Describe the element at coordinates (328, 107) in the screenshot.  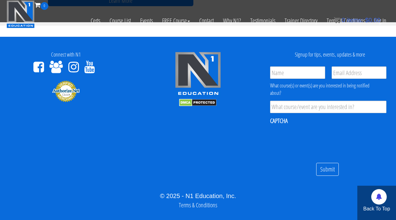
I see `input: What course/event are you interested in?` at that location.